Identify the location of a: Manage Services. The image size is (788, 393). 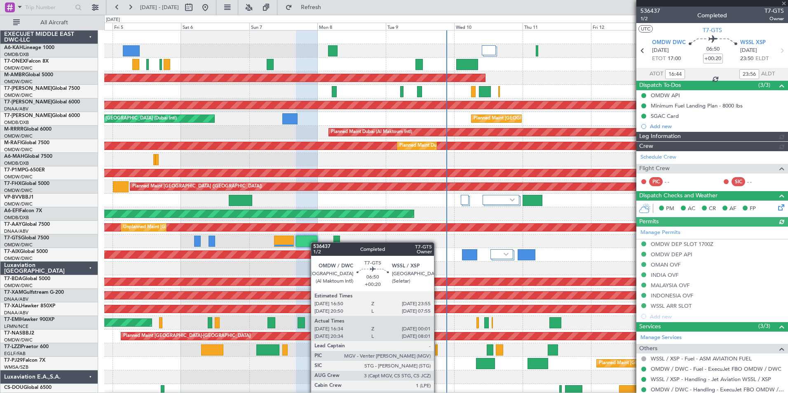
(661, 338).